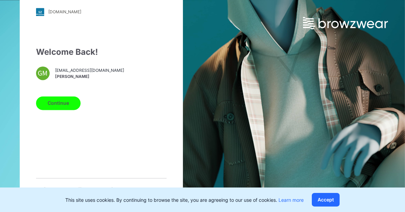 This screenshot has width=405, height=212. What do you see at coordinates (345, 23) in the screenshot?
I see `img: browzwear-logo.e42bd6dac1945053ebaf764b6aa21510.svg` at bounding box center [345, 23].